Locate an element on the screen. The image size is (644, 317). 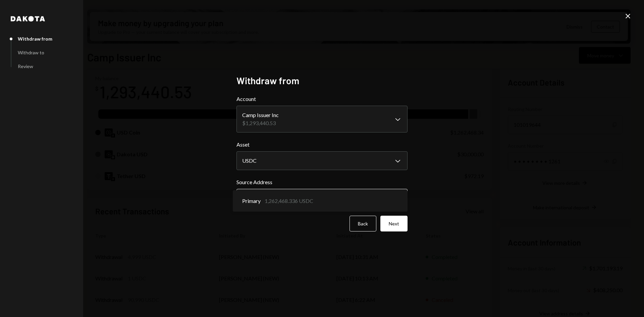
label: Account is located at coordinates (322, 99).